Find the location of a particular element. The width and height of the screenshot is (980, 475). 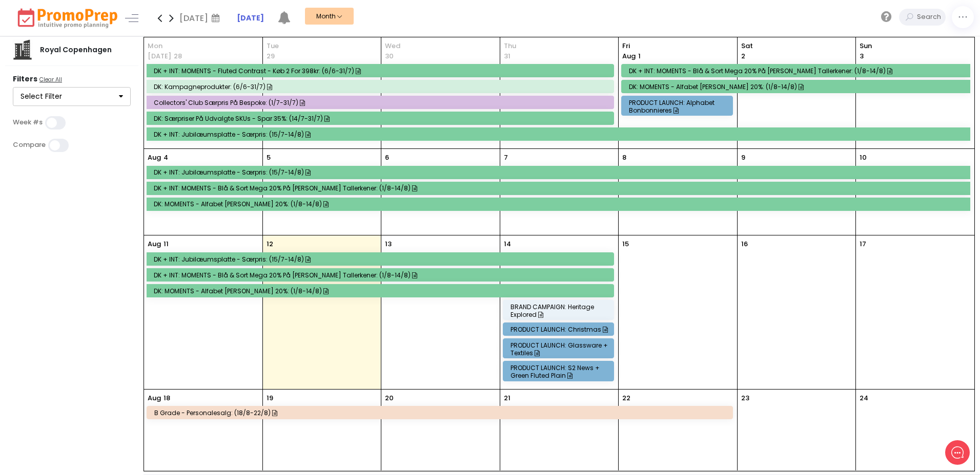

span: We run on Gist is located at coordinates (107, 361).